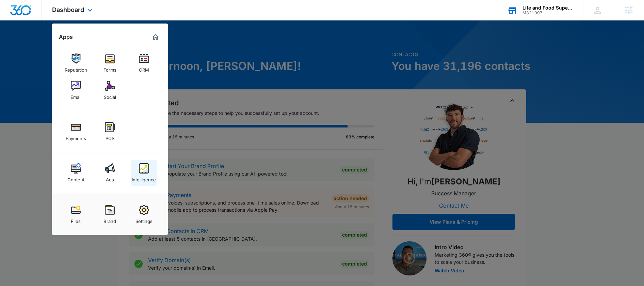 Image resolution: width=644 pixels, height=286 pixels. Describe the element at coordinates (76, 219) in the screenshot. I see `div: Files` at that location.